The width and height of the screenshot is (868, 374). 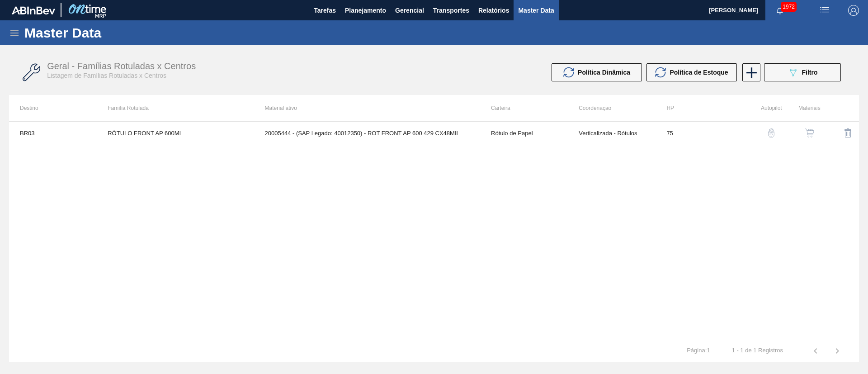 What do you see at coordinates (699, 73) in the screenshot?
I see `span: Política de Estoque` at bounding box center [699, 73].